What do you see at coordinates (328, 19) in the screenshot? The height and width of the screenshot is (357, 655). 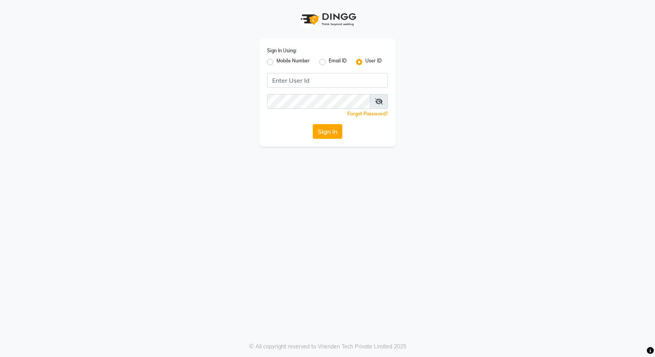 I see `img: logo1.svg` at bounding box center [328, 19].